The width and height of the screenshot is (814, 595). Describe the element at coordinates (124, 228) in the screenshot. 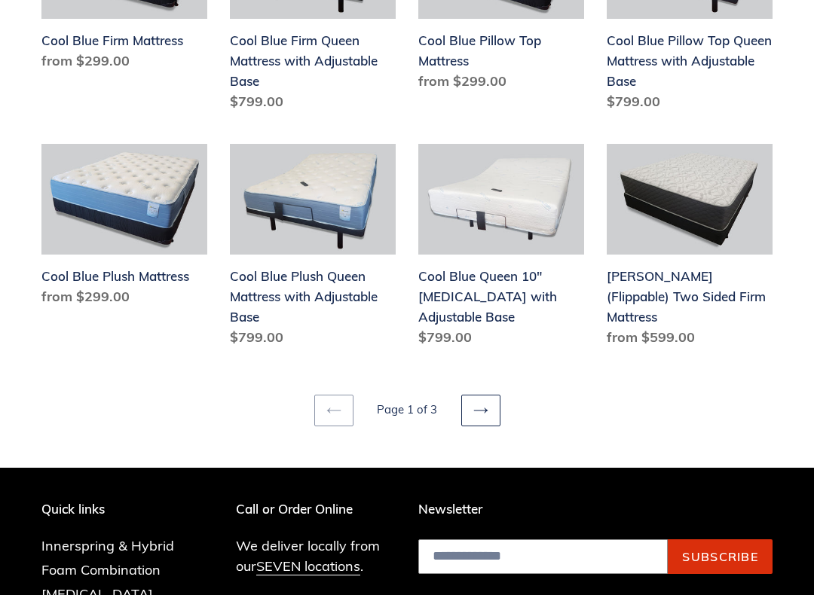

I see `a: Cool Blue Plush Mattress` at that location.